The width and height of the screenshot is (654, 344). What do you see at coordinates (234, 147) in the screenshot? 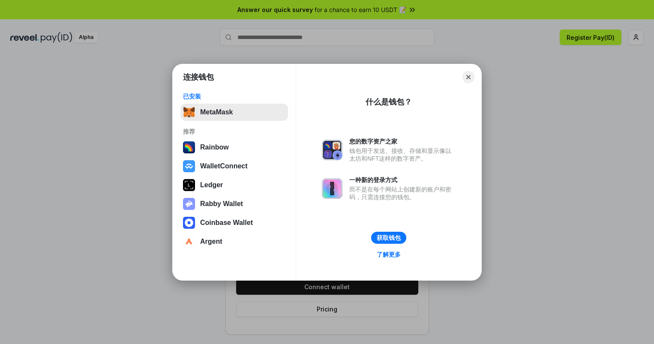
I see `button: Rainbow` at bounding box center [234, 147].